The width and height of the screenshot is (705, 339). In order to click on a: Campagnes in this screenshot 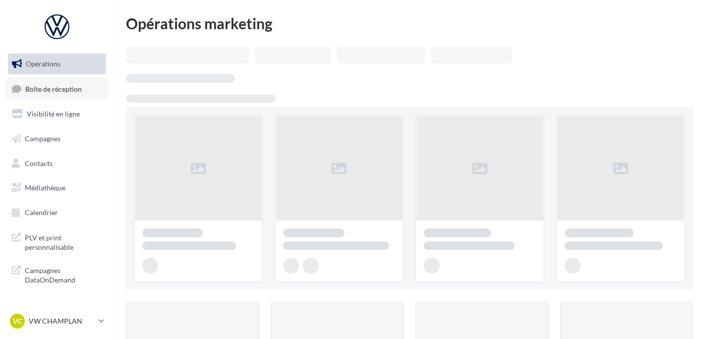, I will do `click(57, 139)`.